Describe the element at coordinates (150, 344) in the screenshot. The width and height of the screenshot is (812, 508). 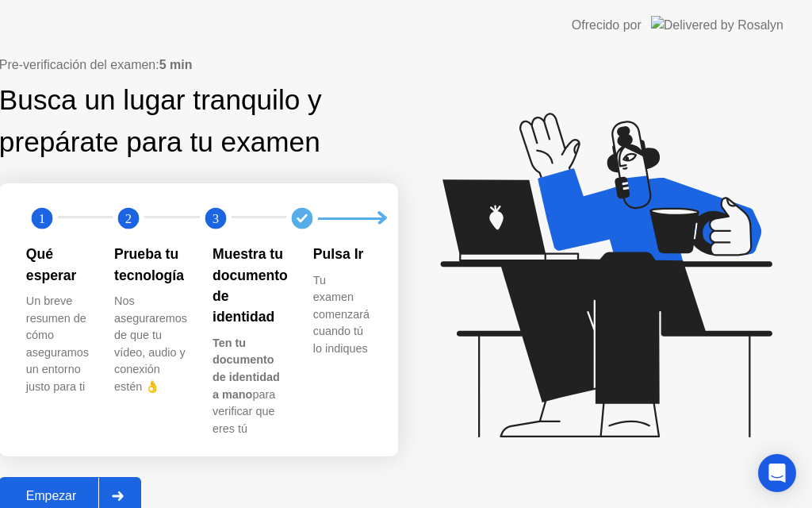
I see `div: Nos aseguraremos de que tu vídeo, audio y conexión estén 👌` at that location.